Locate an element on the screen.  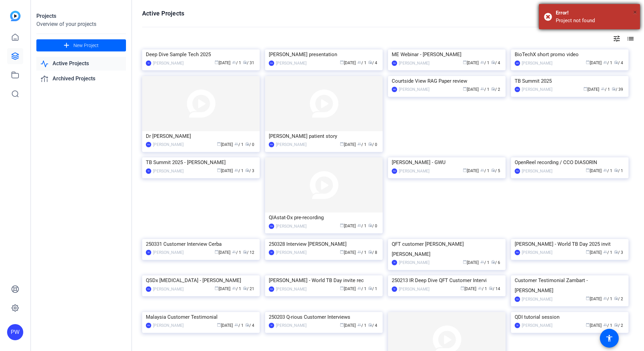
div: Overview of your projects is located at coordinates (81, 24).